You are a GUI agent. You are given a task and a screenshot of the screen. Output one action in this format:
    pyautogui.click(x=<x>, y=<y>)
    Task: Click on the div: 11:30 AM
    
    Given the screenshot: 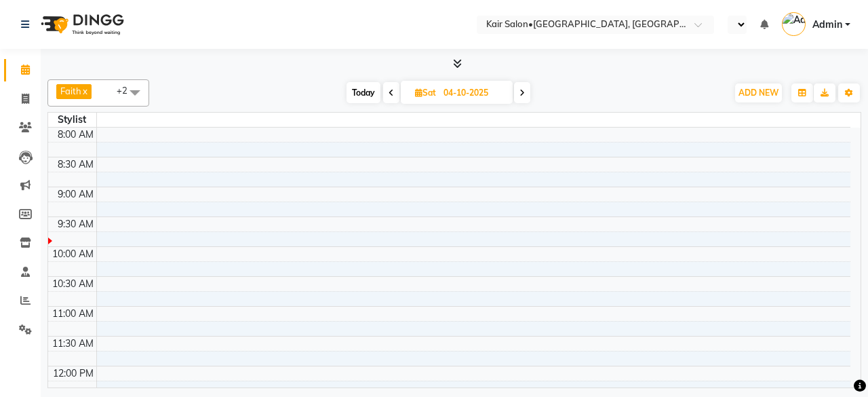 What is the action you would take?
    pyautogui.click(x=73, y=343)
    